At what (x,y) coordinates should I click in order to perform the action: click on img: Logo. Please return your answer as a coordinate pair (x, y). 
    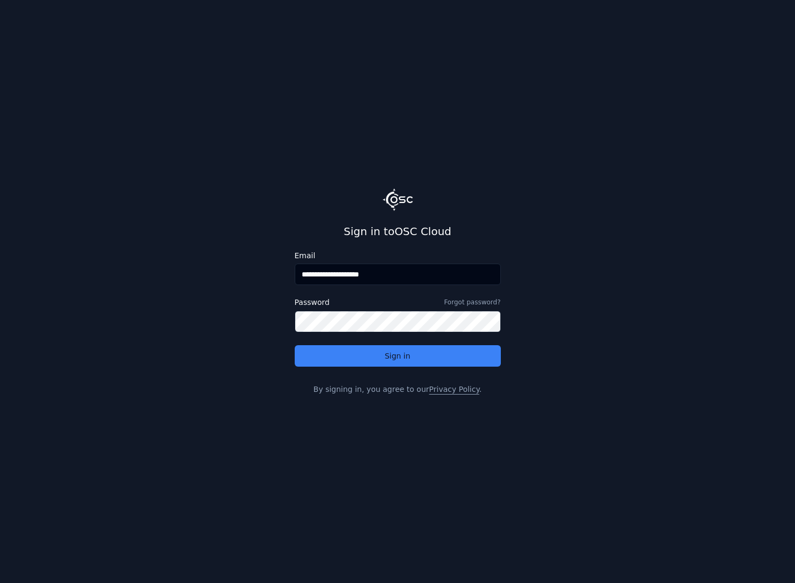
    Looking at the image, I should click on (398, 200).